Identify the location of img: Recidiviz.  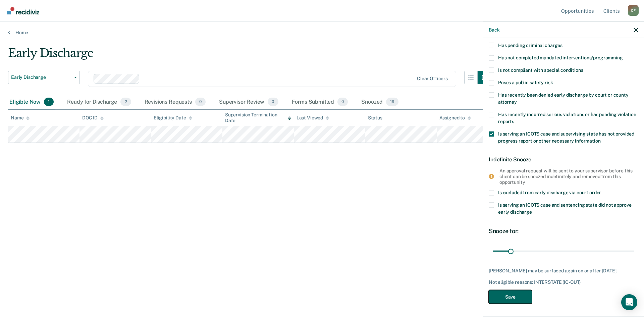
(23, 11).